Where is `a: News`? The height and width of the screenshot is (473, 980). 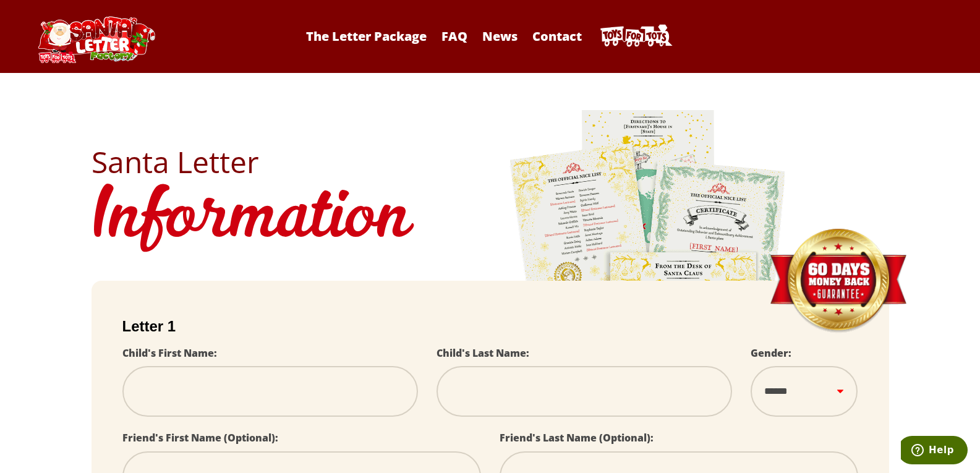
a: News is located at coordinates (499, 36).